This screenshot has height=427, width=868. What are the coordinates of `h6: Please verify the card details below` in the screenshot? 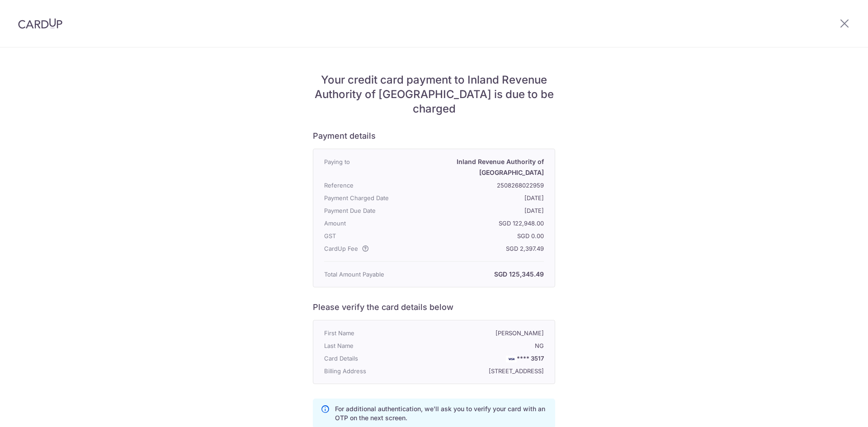 It's located at (434, 307).